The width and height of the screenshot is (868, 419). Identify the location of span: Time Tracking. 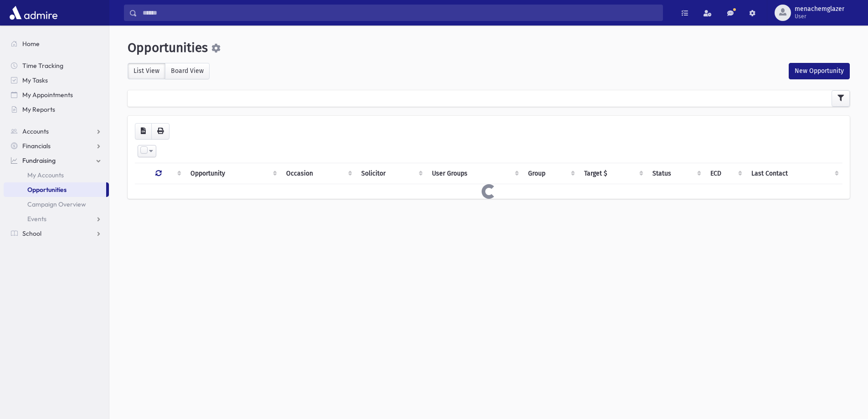
(43, 66).